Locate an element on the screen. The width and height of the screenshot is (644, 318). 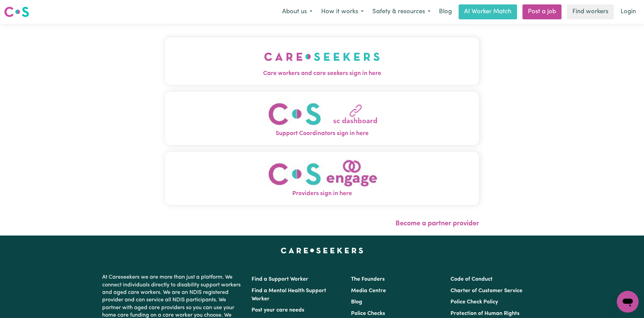
a: Police Check Policy is located at coordinates (474, 302).